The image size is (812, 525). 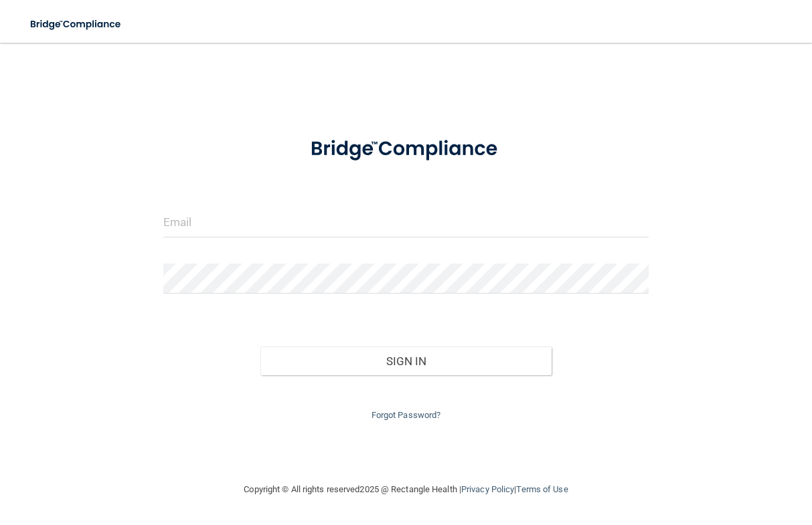 What do you see at coordinates (406, 362) in the screenshot?
I see `button: Sign In` at bounding box center [406, 362].